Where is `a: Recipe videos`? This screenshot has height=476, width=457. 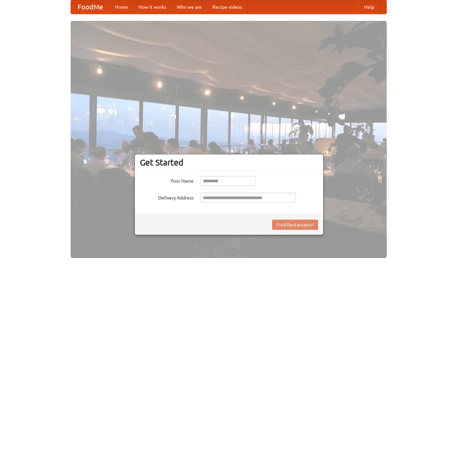
a: Recipe videos is located at coordinates (227, 7).